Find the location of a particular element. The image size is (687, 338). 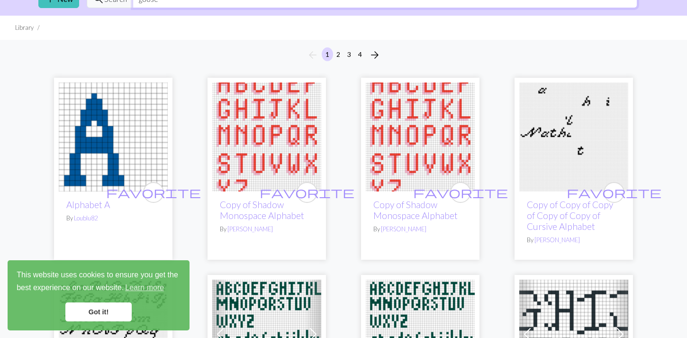

button: Next is located at coordinates (375, 55).